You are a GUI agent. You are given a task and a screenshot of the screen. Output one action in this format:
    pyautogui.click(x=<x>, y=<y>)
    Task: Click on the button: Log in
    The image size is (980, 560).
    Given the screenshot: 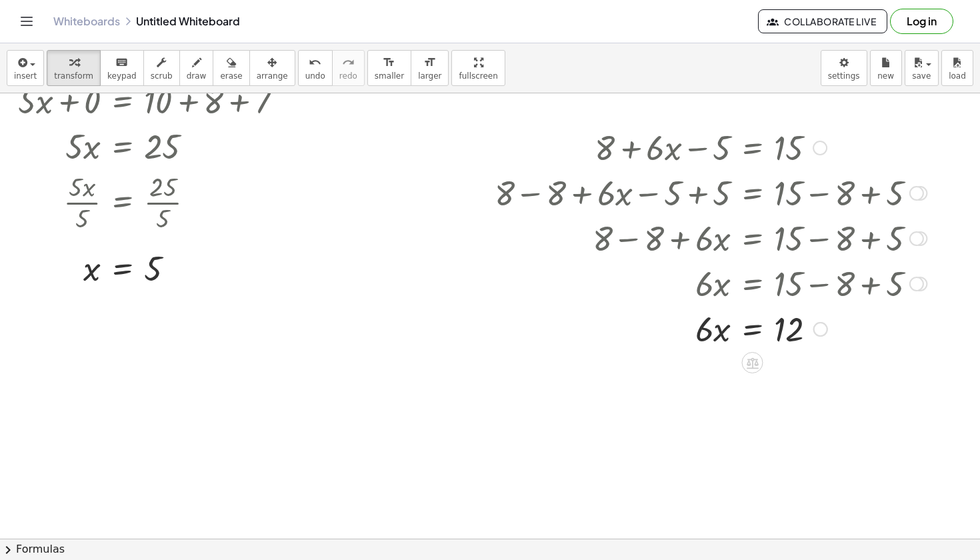 What is the action you would take?
    pyautogui.click(x=921, y=22)
    